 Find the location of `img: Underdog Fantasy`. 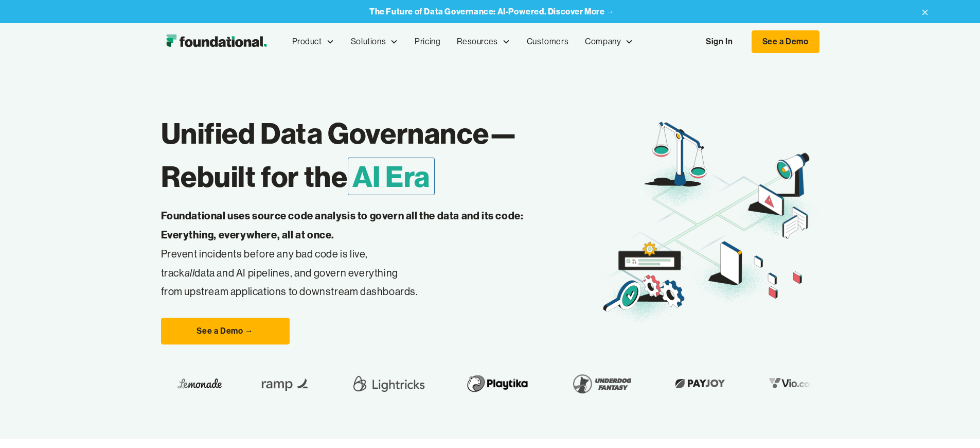

img: Underdog Fantasy is located at coordinates (597, 384).